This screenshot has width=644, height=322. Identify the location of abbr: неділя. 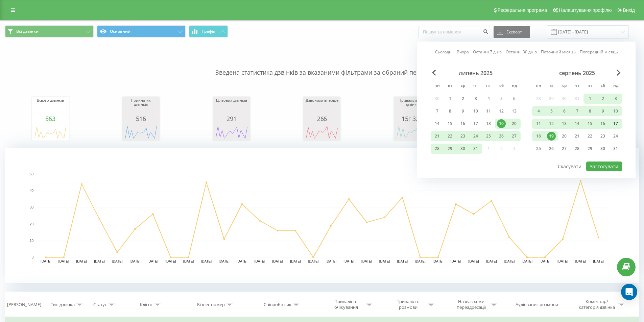
(615, 86).